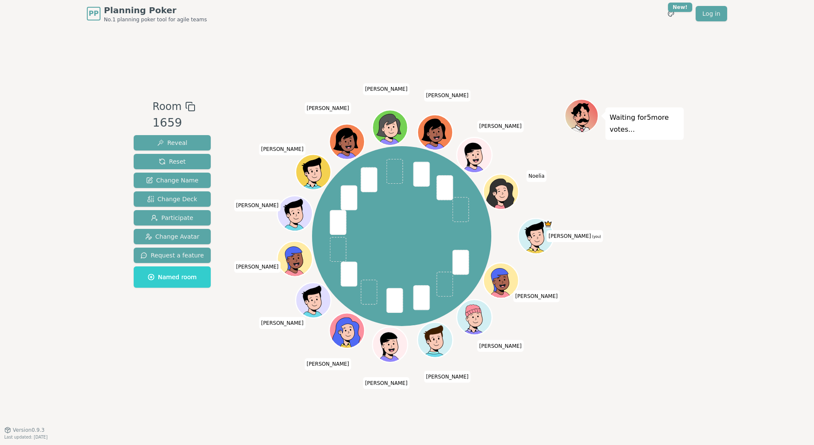  Describe the element at coordinates (147, 14) in the screenshot. I see `a: PPPlanning PokerNo.1 planning poker tool for agile teams` at that location.